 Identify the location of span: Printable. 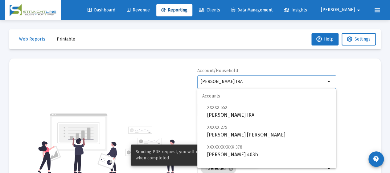
(66, 39).